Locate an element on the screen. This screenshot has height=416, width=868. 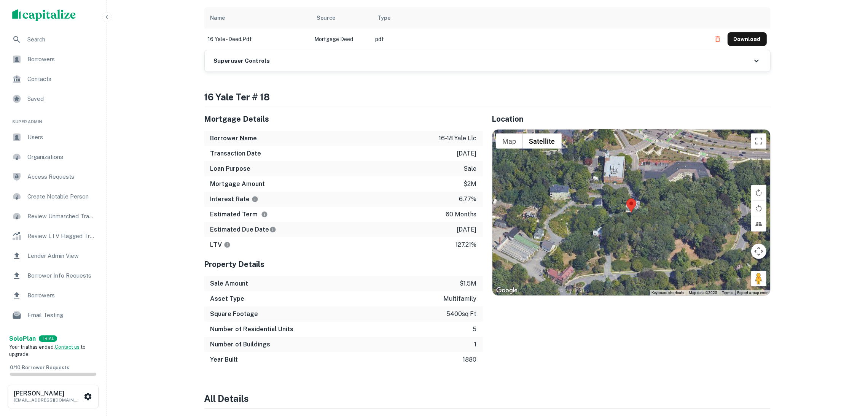
span: Access Requests is located at coordinates (62, 177).